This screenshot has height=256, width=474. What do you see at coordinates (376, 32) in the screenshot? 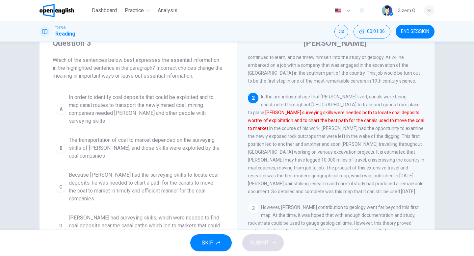
I see `span: 00:01:06` at bounding box center [376, 32].